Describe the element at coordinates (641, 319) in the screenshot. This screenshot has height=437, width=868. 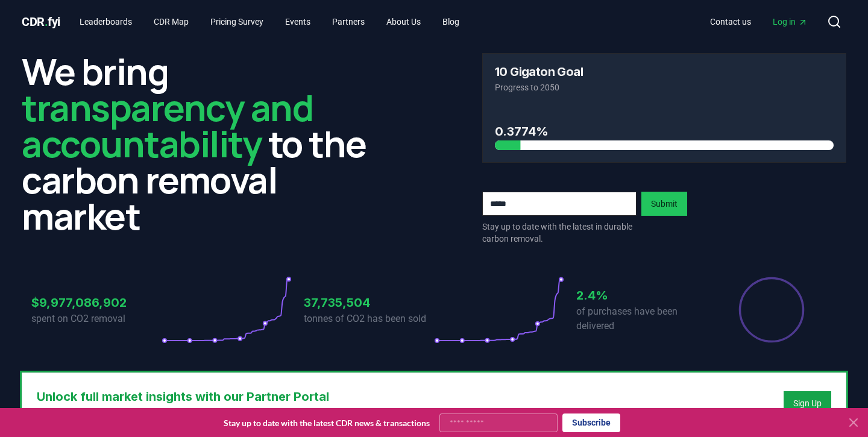
I see `p: of purchases have been delivered` at that location.